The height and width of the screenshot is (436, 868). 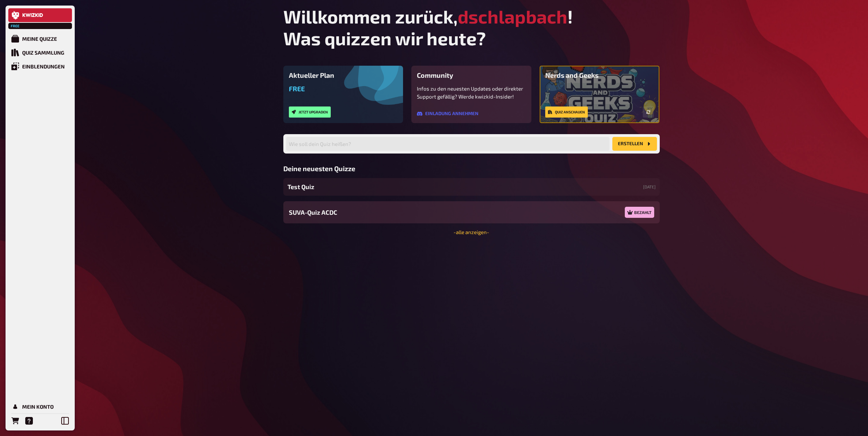 I want to click on a: SUVA-Quiz ACDCBezahlt, so click(x=471, y=212).